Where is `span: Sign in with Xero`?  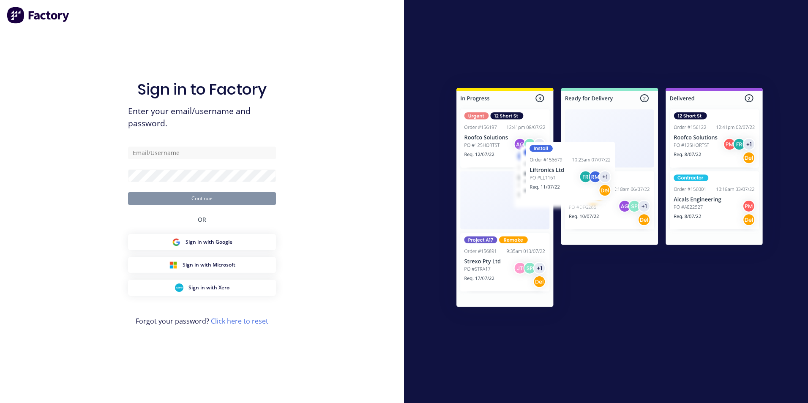
span: Sign in with Xero is located at coordinates (209, 288).